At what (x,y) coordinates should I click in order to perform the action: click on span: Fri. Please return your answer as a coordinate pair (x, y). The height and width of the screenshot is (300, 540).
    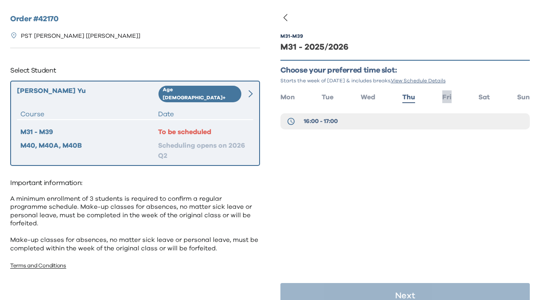
    Looking at the image, I should click on (447, 97).